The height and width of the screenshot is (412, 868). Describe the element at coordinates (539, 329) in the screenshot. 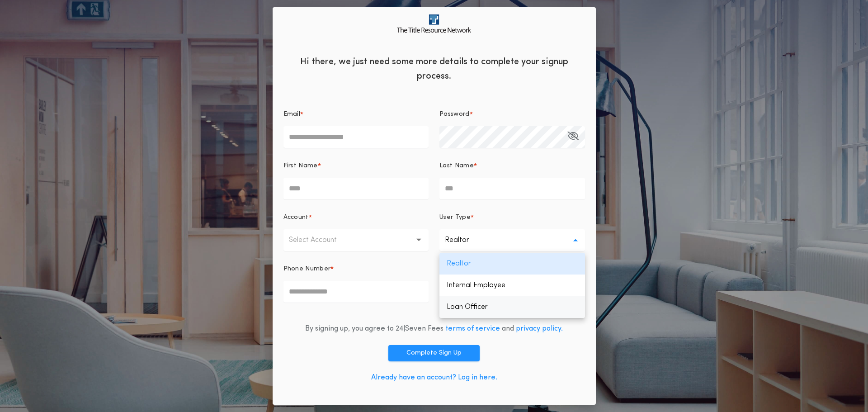

I see `a: privacy policy.` at that location.